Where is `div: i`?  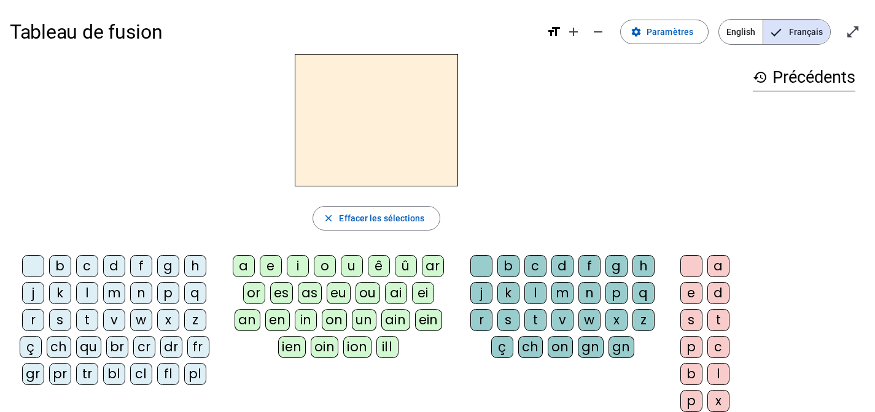
div: i is located at coordinates (298, 266).